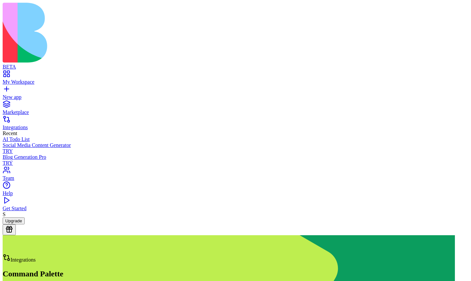 Image resolution: width=471 pixels, height=281 pixels. Describe the element at coordinates (236, 139) in the screenshot. I see `div: AI Todo List` at that location.